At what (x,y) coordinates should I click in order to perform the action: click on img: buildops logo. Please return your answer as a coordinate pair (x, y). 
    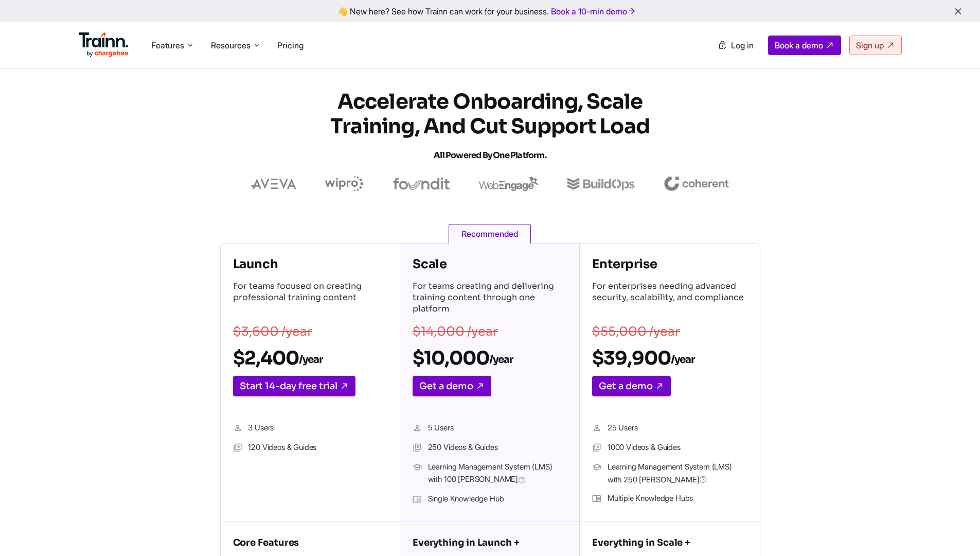
    Looking at the image, I should click on (601, 184).